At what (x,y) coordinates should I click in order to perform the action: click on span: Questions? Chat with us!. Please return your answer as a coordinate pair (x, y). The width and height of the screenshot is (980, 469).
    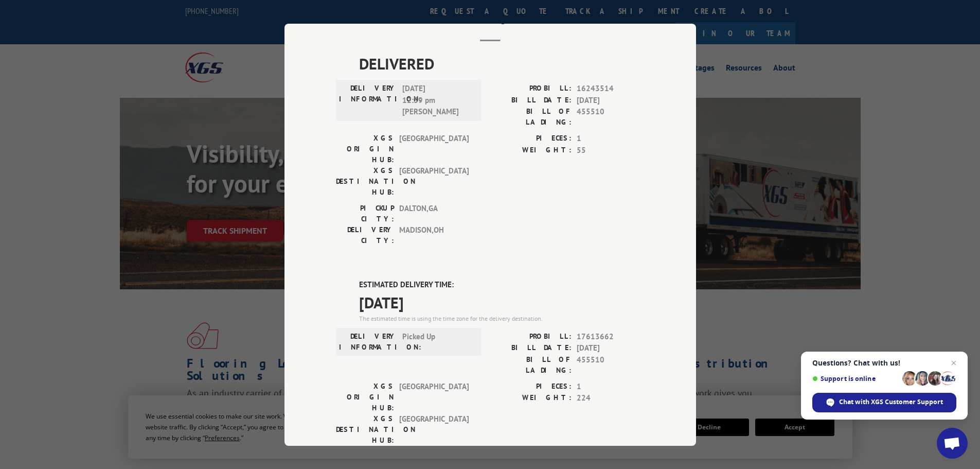
    Looking at the image, I should click on (884, 363).